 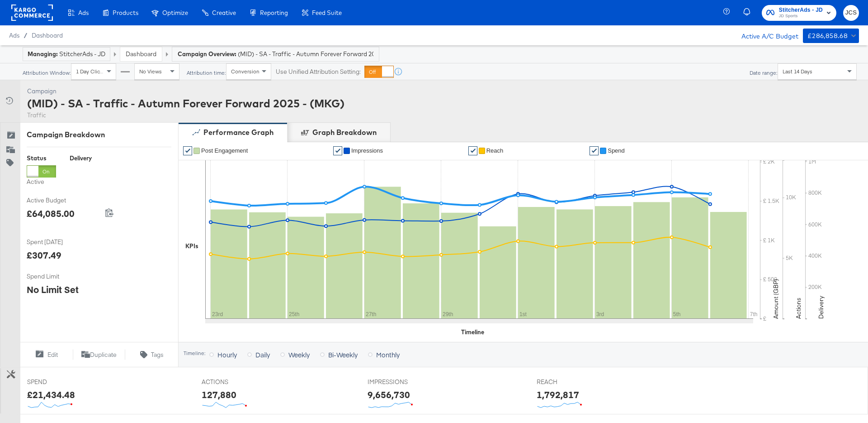 I want to click on div: Campaign, so click(x=186, y=91).